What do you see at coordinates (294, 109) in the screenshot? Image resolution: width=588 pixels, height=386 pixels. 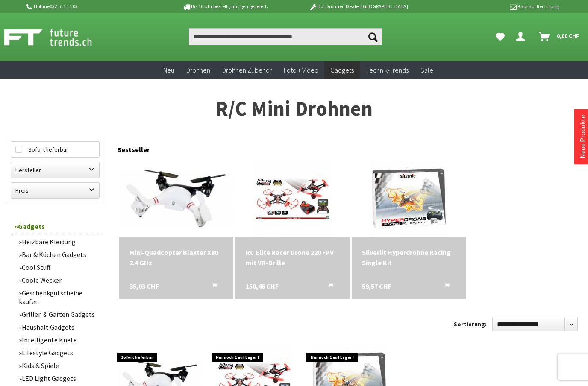 I see `h1: R/C Mini Drohnen` at bounding box center [294, 109].